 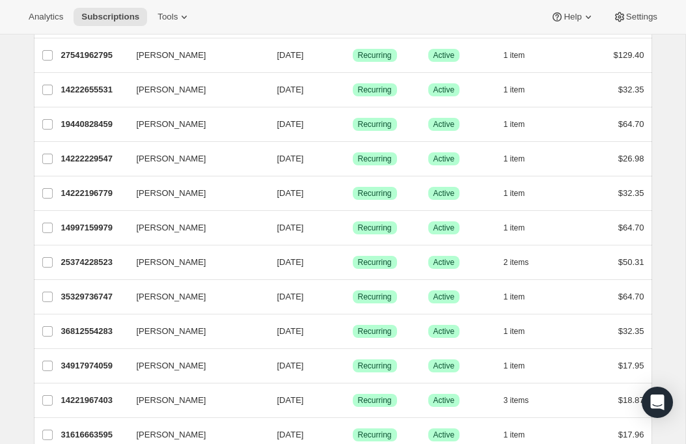 I want to click on span: Analytics, so click(x=46, y=17).